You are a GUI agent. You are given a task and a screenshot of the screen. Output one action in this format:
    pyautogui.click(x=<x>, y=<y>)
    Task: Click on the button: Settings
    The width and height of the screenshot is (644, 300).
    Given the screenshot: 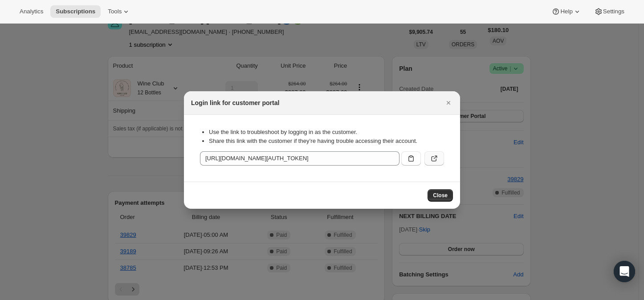 What is the action you would take?
    pyautogui.click(x=609, y=11)
    